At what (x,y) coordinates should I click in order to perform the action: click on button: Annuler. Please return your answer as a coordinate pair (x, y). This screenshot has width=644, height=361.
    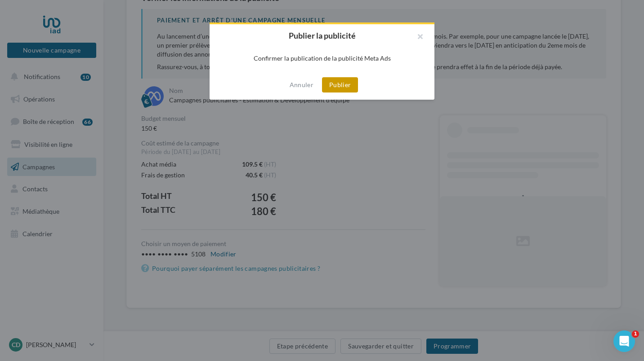
    Looking at the image, I should click on (302, 85).